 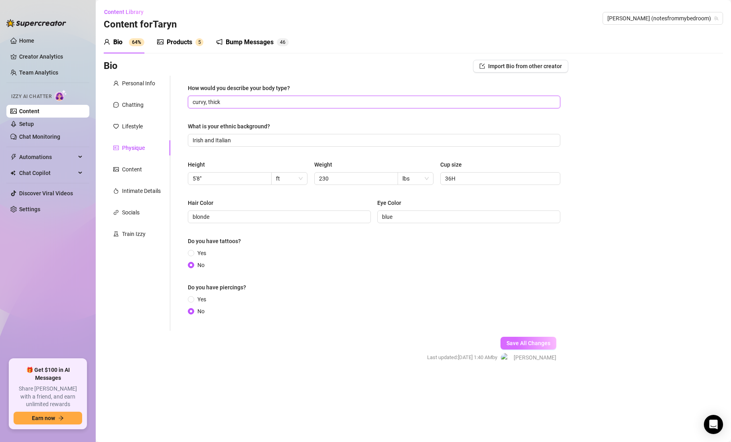 What do you see at coordinates (138, 83) in the screenshot?
I see `div: Personal Info` at bounding box center [138, 83].